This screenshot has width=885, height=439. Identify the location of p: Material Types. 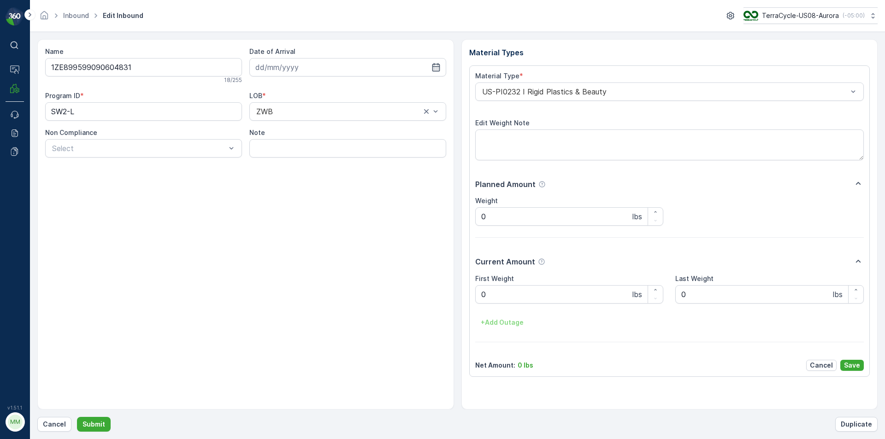
(670, 53).